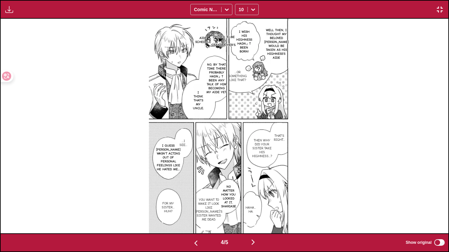  I want to click on p: No matter how you looked at it, Shariase, so click(228, 197).